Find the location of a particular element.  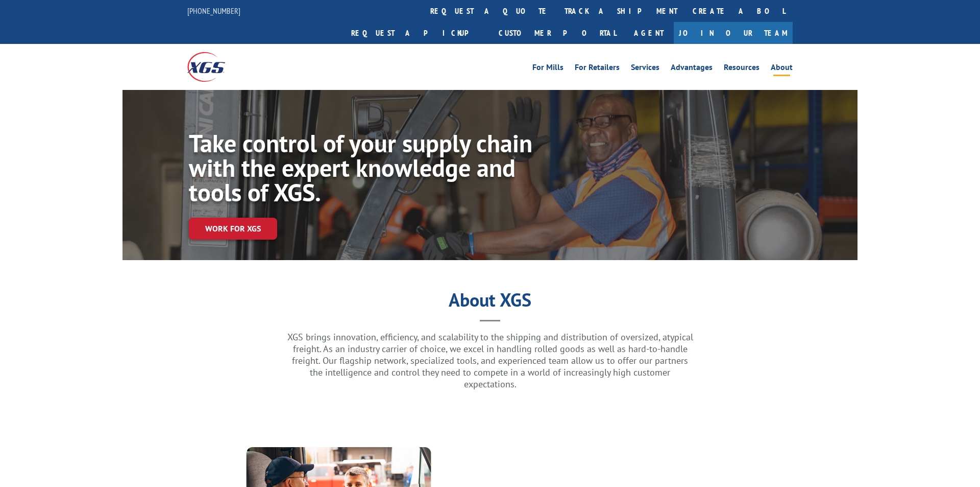

p: XGS brings innovation, efficiency, and scalability to the shipping and distribution of oversized,... is located at coordinates (490, 360).